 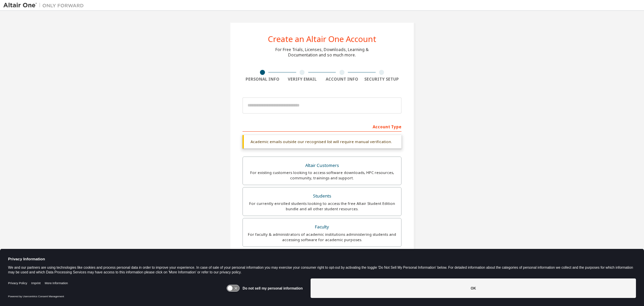 I want to click on img: Altair One, so click(x=46, y=5).